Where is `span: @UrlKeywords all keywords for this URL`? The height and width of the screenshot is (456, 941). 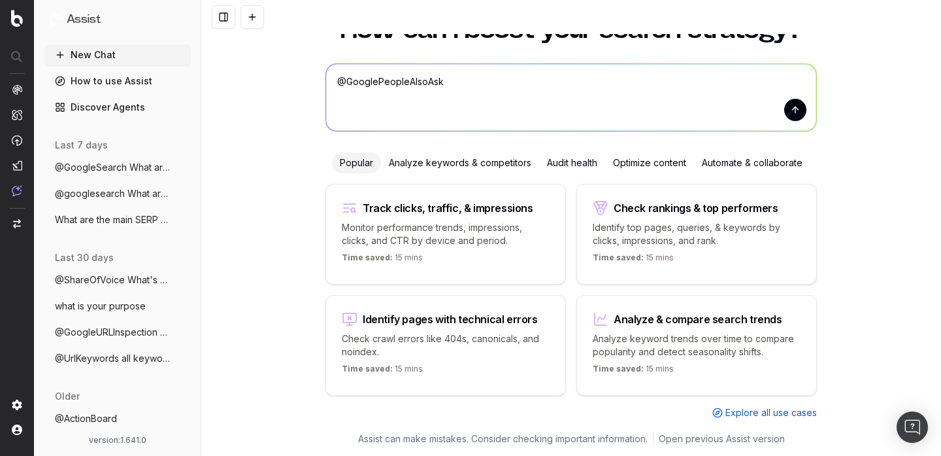
span: @UrlKeywords all keywords for this URL is located at coordinates (112, 358).